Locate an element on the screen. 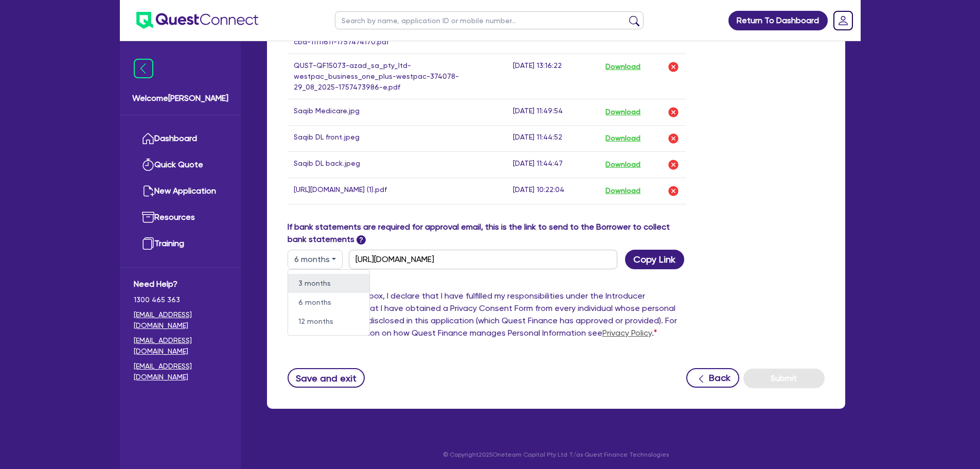 Image resolution: width=980 pixels, height=469 pixels. button: Dropdown toggle is located at coordinates (315, 259).